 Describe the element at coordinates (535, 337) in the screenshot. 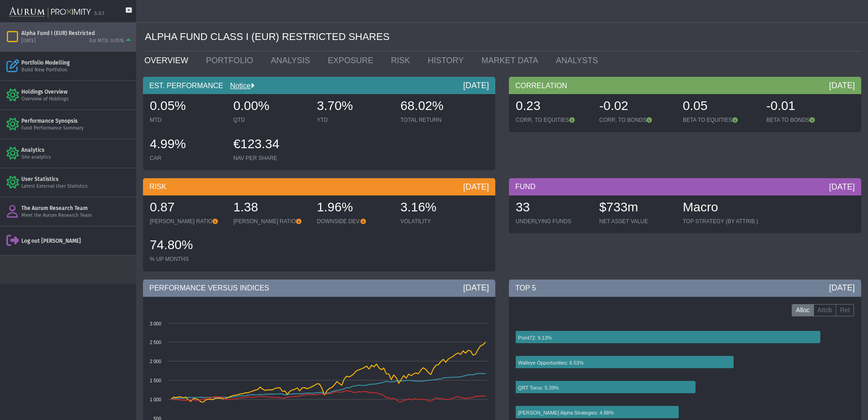

I see `text: Point72: 9.13%` at that location.